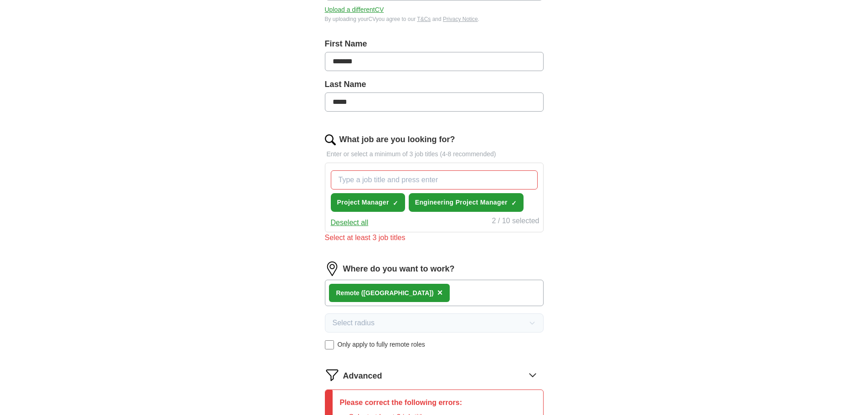 This screenshot has width=868, height=415. I want to click on button: Project Manager✓, so click(368, 202).